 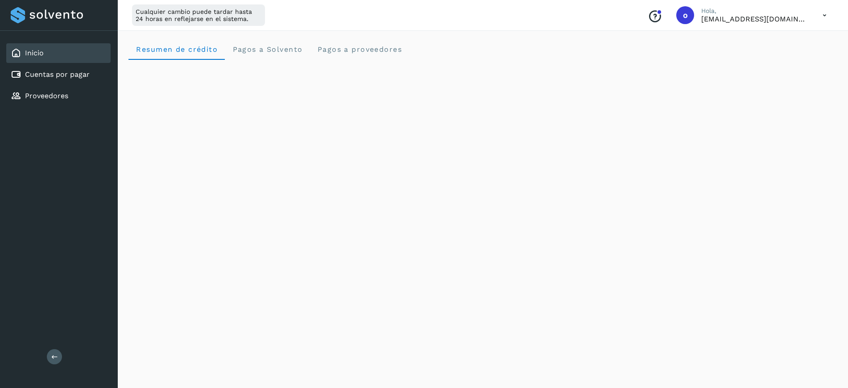 I want to click on div: Proveedores, so click(x=58, y=96).